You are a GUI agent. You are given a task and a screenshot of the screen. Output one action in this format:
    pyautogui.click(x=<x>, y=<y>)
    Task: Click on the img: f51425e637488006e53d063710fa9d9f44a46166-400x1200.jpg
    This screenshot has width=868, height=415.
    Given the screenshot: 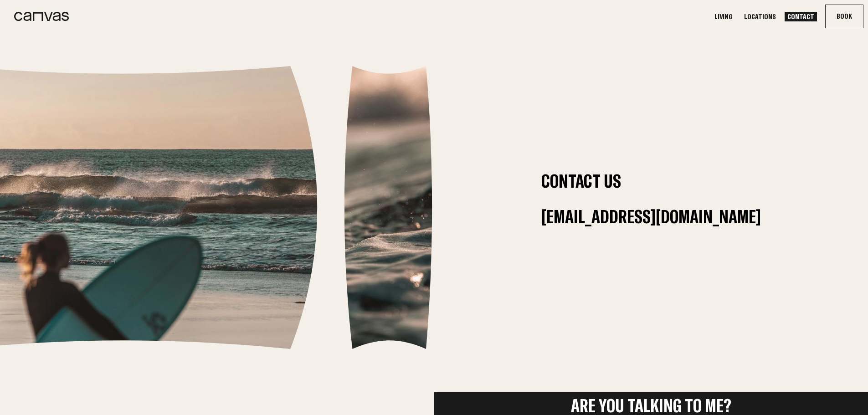 What is the action you would take?
    pyautogui.click(x=389, y=207)
    